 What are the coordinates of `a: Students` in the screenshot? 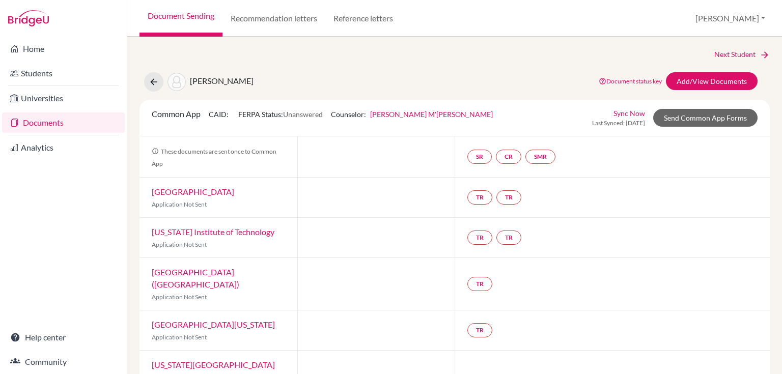 It's located at (63, 73).